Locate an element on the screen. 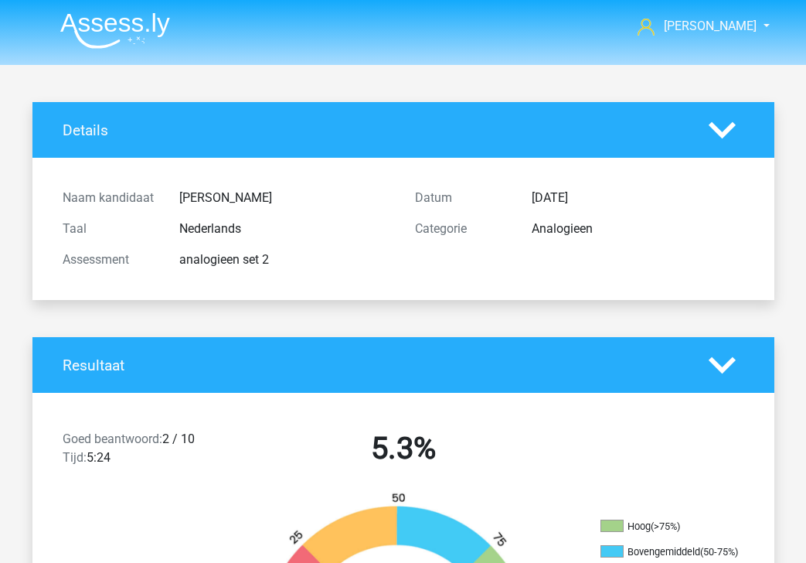  h2: 5.3% is located at coordinates (403, 448).